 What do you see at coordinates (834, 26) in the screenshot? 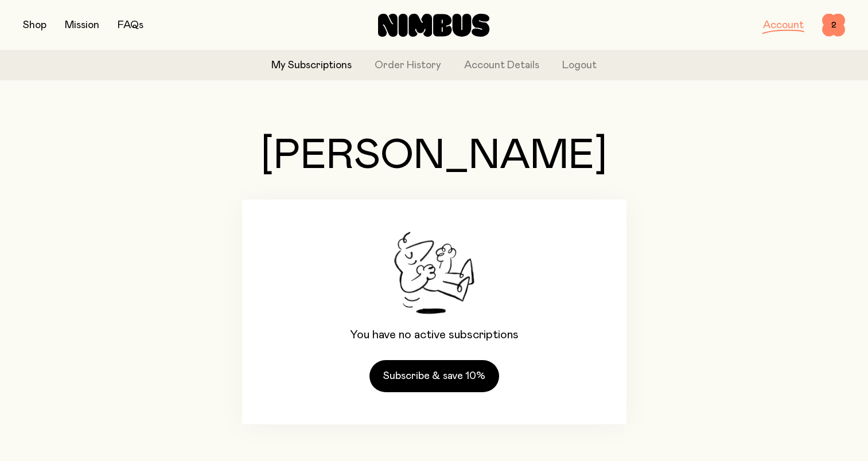
I see `span: 2` at bounding box center [834, 26].